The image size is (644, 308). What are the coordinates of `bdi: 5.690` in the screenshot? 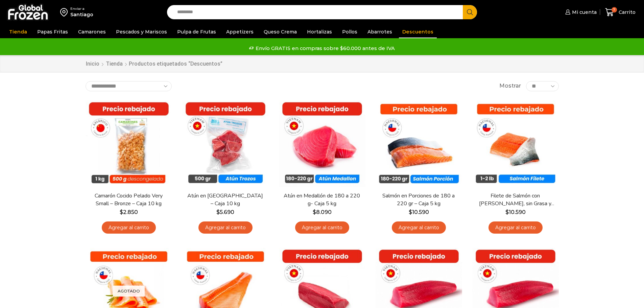 It's located at (225, 212).